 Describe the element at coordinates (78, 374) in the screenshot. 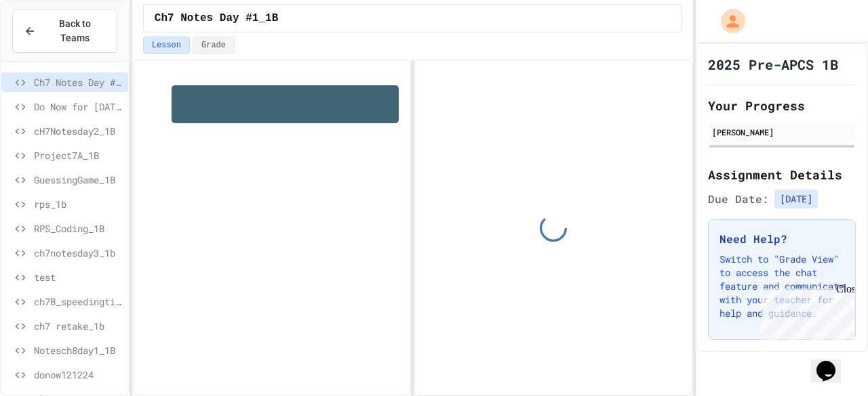

I see `span: donow121224` at that location.